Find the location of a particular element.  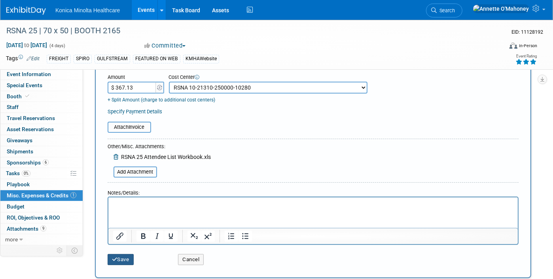

span: Booth is located at coordinates (19, 96).